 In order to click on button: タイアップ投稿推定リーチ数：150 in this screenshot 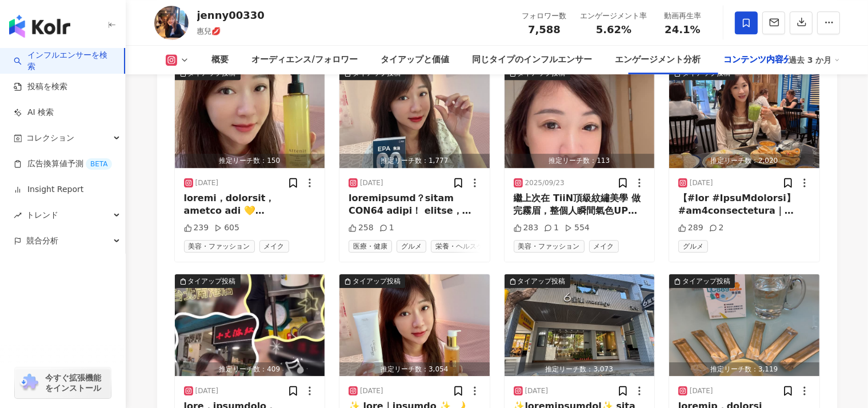, I will do `click(250, 117)`.